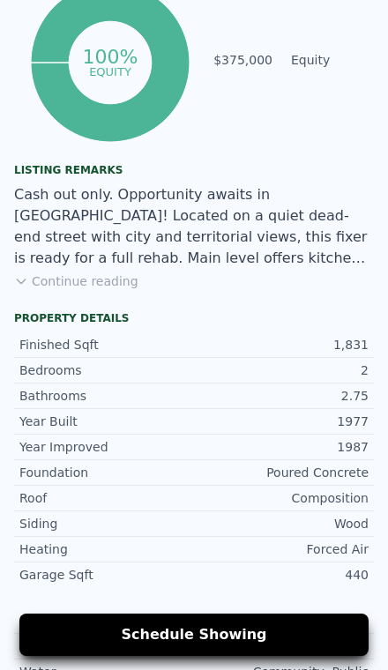  Describe the element at coordinates (107, 447) in the screenshot. I see `div: Year Improved` at that location.